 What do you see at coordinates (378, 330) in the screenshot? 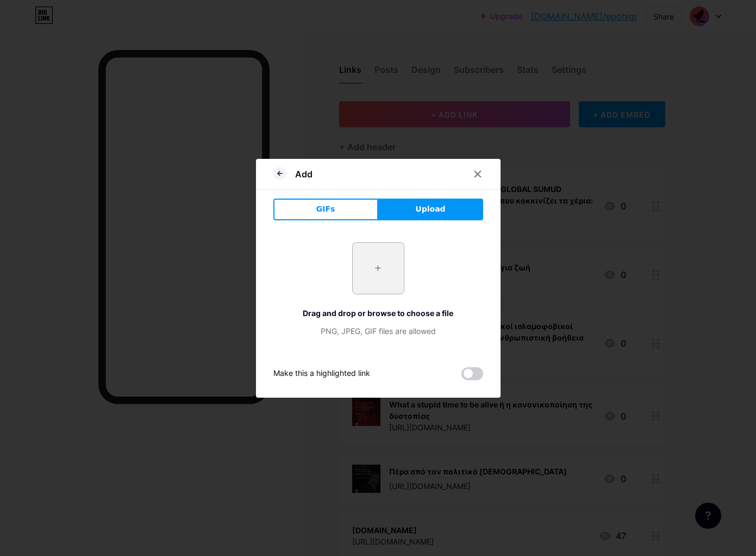
I see `div: PNG, JPEG, GIF files are allowed` at bounding box center [378, 330].